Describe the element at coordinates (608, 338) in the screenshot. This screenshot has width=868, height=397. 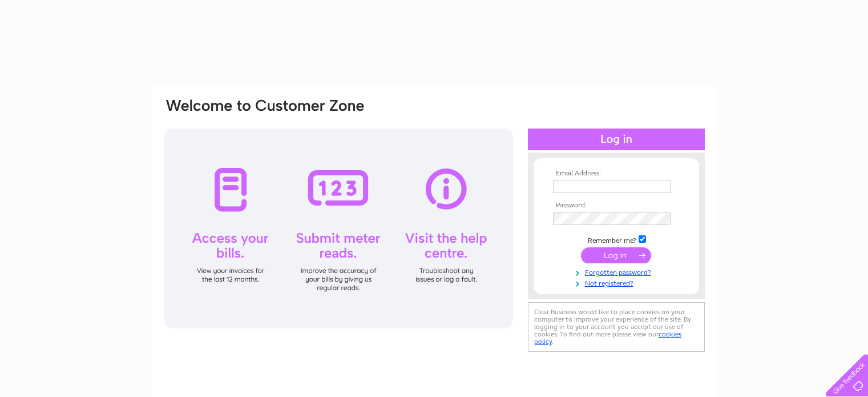
I see `a: cookies policy` at that location.